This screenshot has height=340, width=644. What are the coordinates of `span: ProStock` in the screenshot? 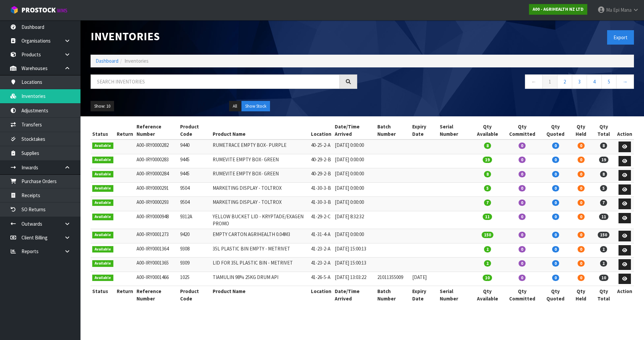 It's located at (39, 10).